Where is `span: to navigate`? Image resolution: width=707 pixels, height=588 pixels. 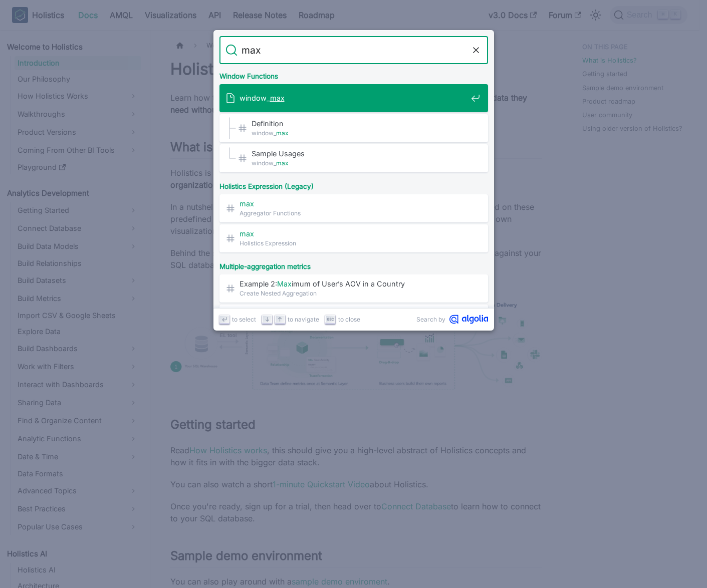
span: to navigate is located at coordinates (303, 319).